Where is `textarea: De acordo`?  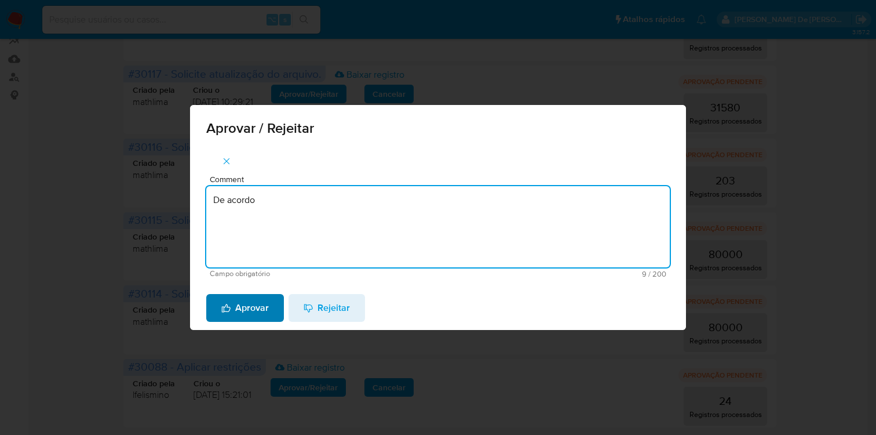 textarea: De acordo is located at coordinates (438, 227).